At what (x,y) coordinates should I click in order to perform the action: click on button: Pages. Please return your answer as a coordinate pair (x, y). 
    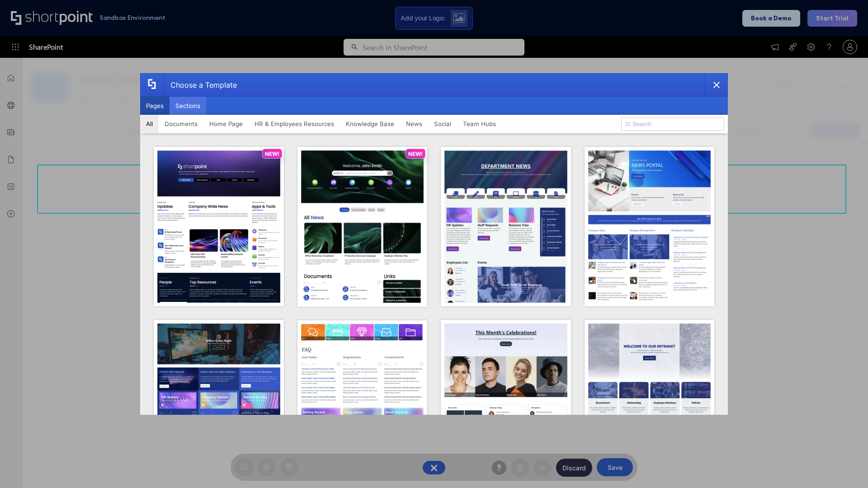
    Looking at the image, I should click on (155, 105).